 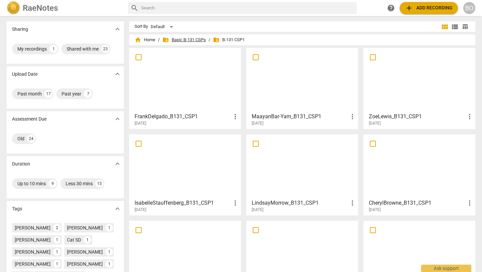 What do you see at coordinates (417, 116) in the screenshot?
I see `h3: ZoeLewis_B131_CSP1` at bounding box center [417, 116].